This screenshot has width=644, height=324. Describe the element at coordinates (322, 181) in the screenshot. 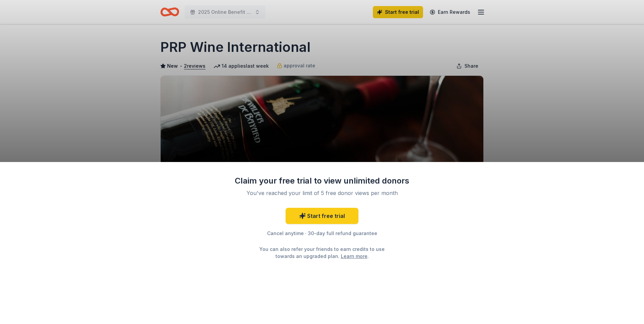

I see `div: Claim your free trial to view unlimited donors` at that location.